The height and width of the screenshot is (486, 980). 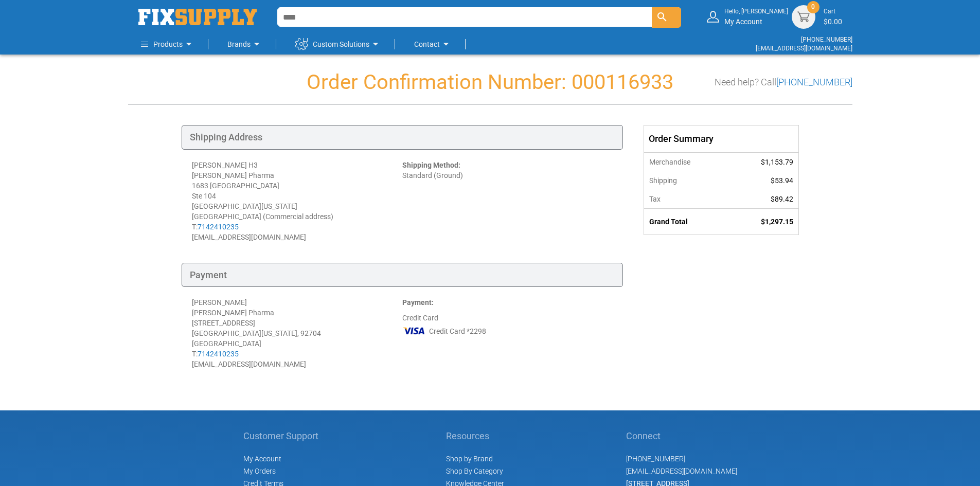 I want to click on div: Credit Card, so click(x=507, y=333).